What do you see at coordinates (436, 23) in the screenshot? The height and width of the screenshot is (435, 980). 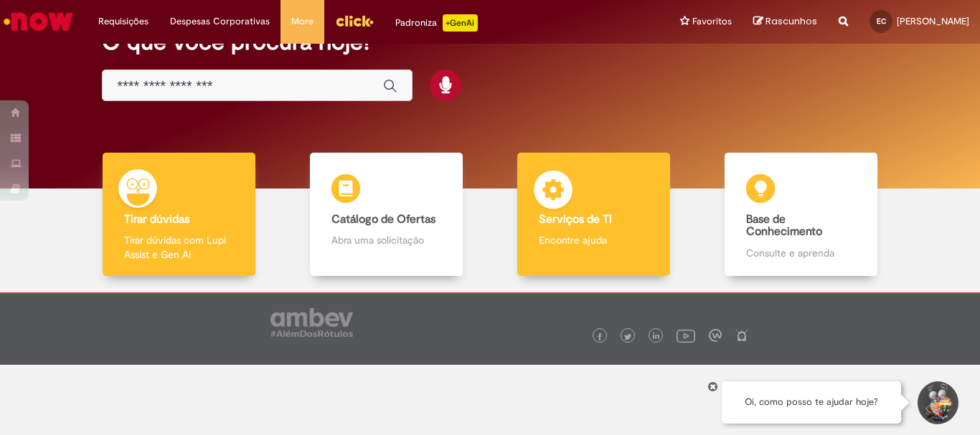 I see `div: Padroniza` at bounding box center [436, 23].